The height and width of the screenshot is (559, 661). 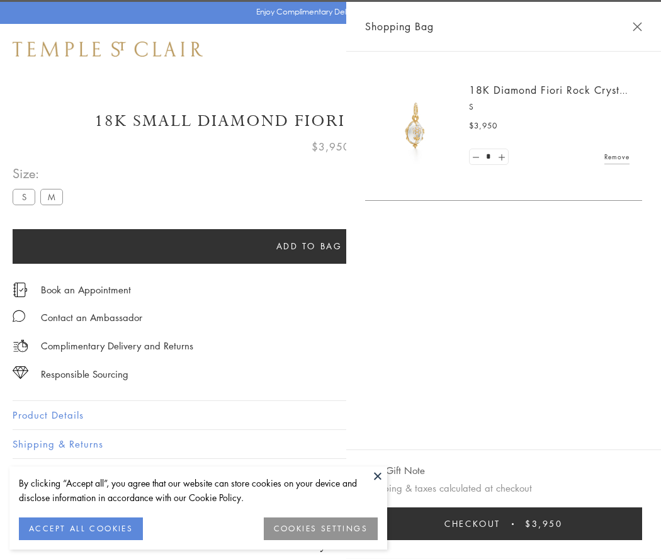 I want to click on button: Add to bag, so click(x=309, y=246).